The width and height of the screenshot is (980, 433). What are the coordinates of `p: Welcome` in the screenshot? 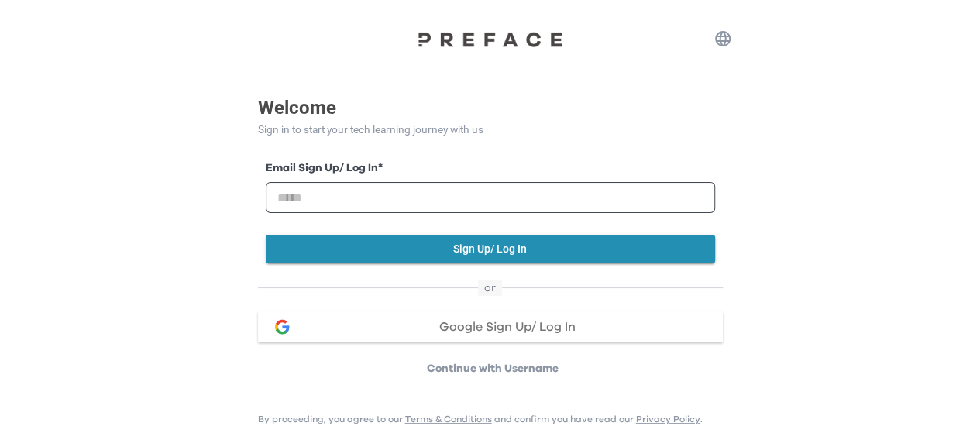 It's located at (491, 108).